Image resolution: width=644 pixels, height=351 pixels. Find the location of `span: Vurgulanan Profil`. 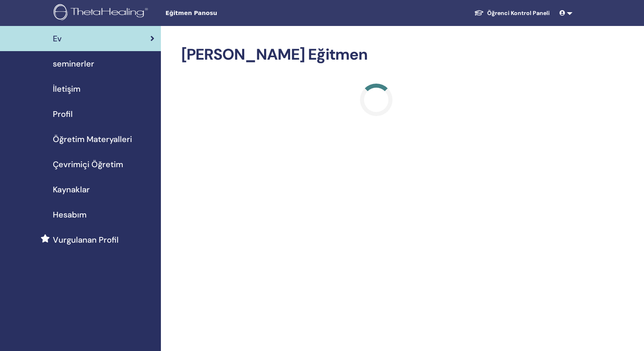

span: Vurgulanan Profil is located at coordinates (86, 240).